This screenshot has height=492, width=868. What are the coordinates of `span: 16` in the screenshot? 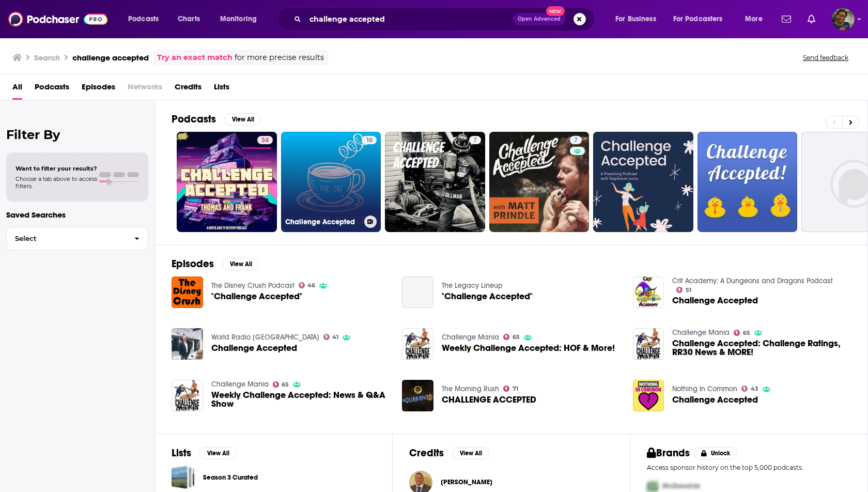 It's located at (369, 141).